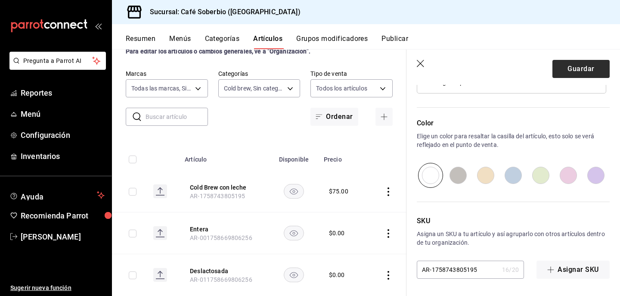 This screenshot has height=296, width=620. What do you see at coordinates (338, 191) in the screenshot?
I see `div: $ 75.00` at bounding box center [338, 191].